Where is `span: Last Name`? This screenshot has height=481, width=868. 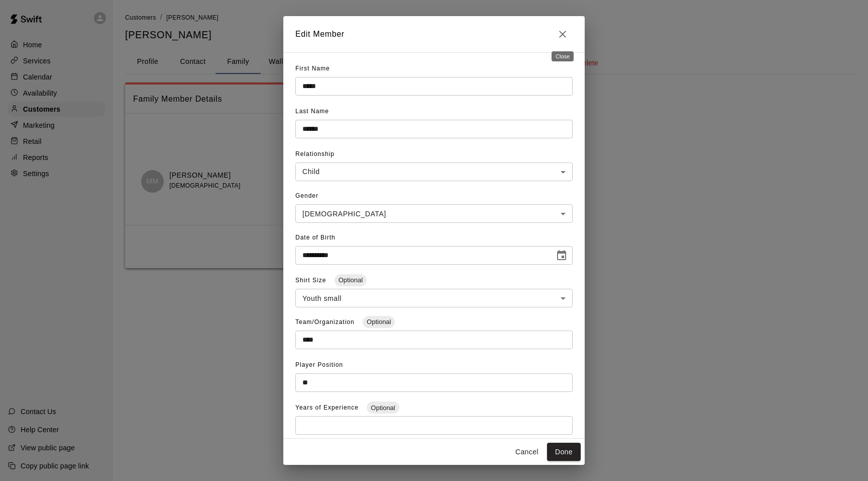 span: Last Name is located at coordinates (312, 111).